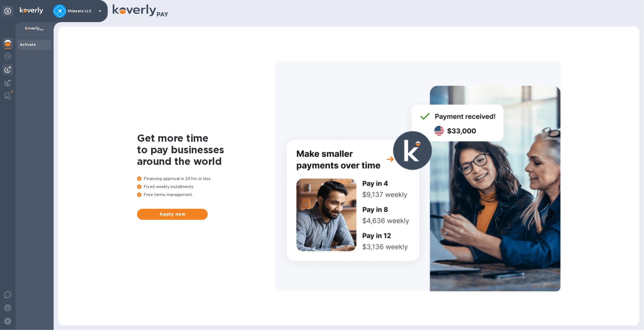 This screenshot has width=644, height=330. What do you see at coordinates (206, 150) in the screenshot?
I see `h1: Get more time to pay businesses around the world` at bounding box center [206, 150].